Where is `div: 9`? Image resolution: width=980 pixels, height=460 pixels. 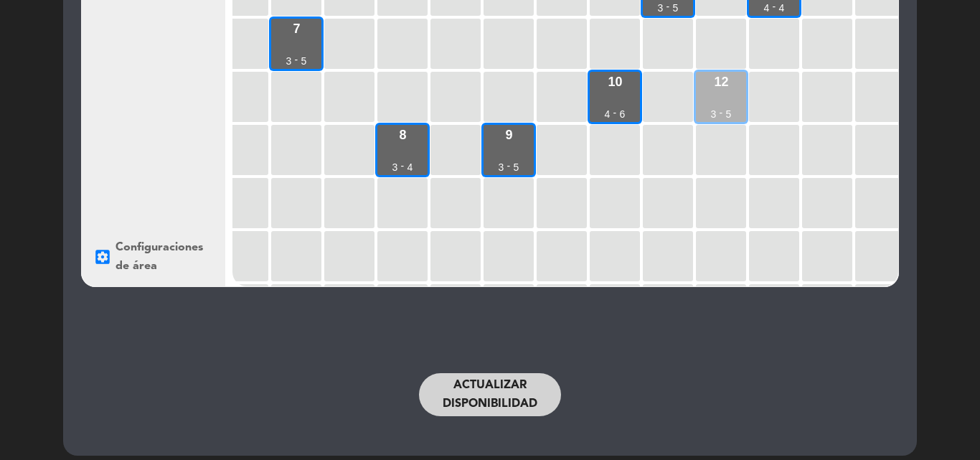 div: 9 is located at coordinates (509, 135).